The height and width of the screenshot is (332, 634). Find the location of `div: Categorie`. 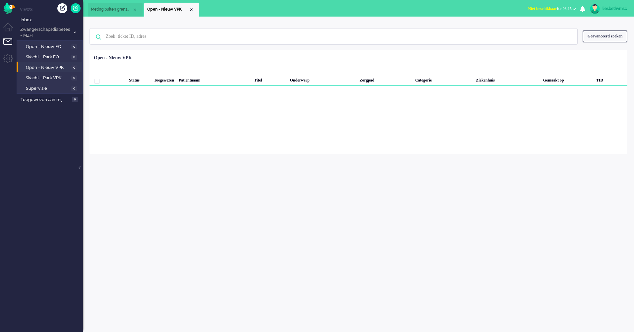

div: Categorie is located at coordinates (443, 79).